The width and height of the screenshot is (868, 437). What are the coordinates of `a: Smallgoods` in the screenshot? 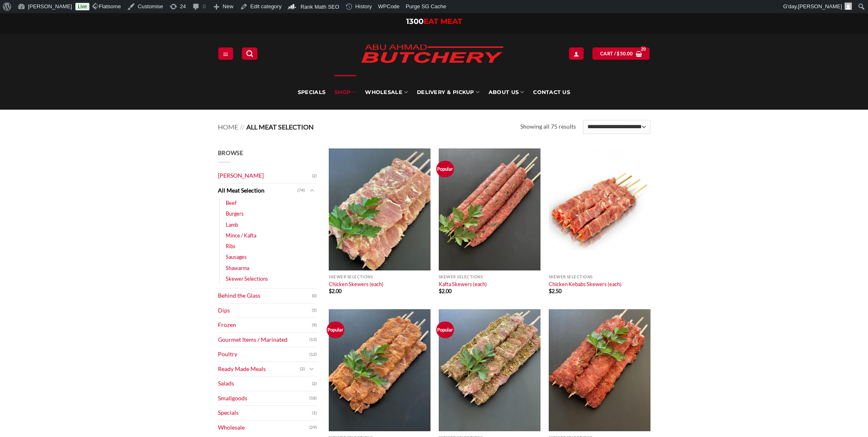 It's located at (263, 399).